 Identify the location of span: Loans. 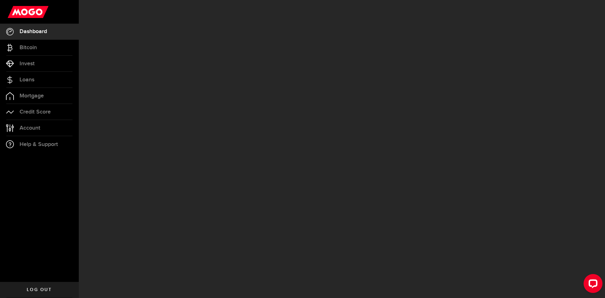
(27, 80).